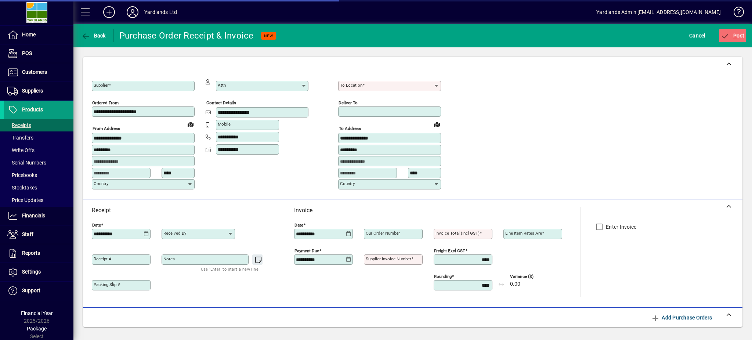 The height and width of the screenshot is (340, 752). Describe the element at coordinates (161, 12) in the screenshot. I see `div: Yardlands Ltd` at that location.